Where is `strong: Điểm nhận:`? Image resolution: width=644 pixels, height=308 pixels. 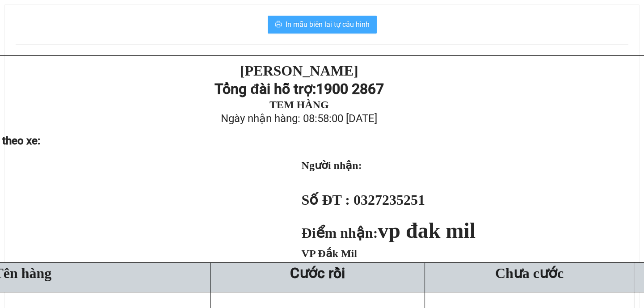
strong: Điểm nhận: is located at coordinates (388, 233).